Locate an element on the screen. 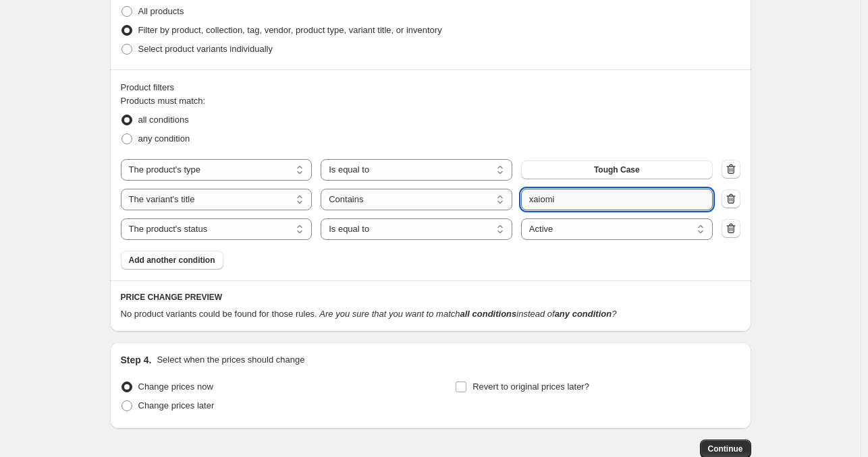 This screenshot has width=868, height=457. button: Tough Case is located at coordinates (617, 170).